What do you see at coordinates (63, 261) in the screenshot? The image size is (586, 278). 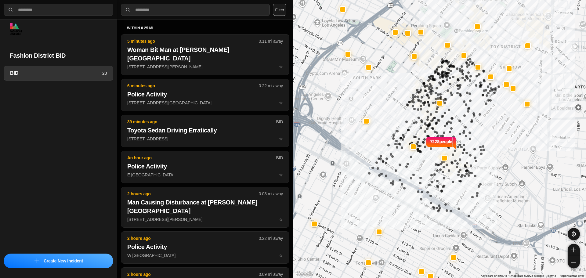 I see `p: Create New Incident` at bounding box center [63, 261].